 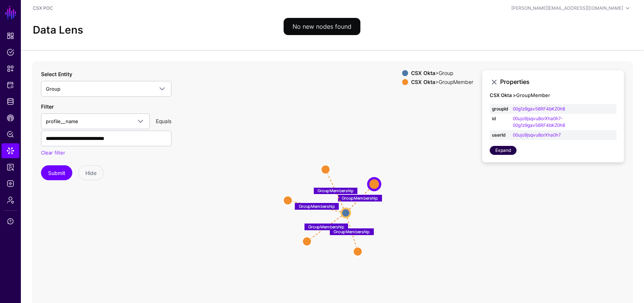 What do you see at coordinates (48, 107) in the screenshot?
I see `label: Filter` at bounding box center [48, 107].